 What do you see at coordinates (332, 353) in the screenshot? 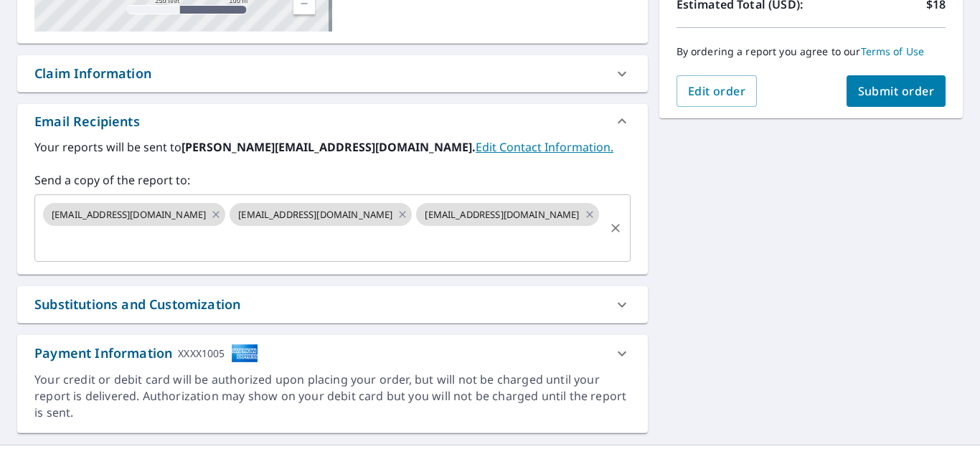
I see `div: Payment InformationXXXX1005cardImage` at bounding box center [332, 353].